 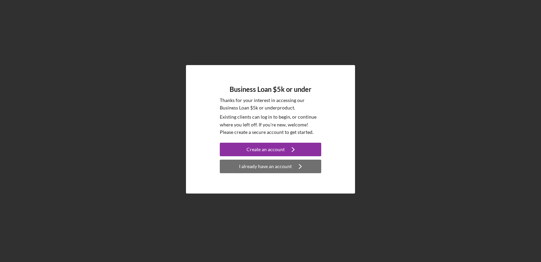 I want to click on h4: Business Loan $5k or under, so click(x=271, y=89).